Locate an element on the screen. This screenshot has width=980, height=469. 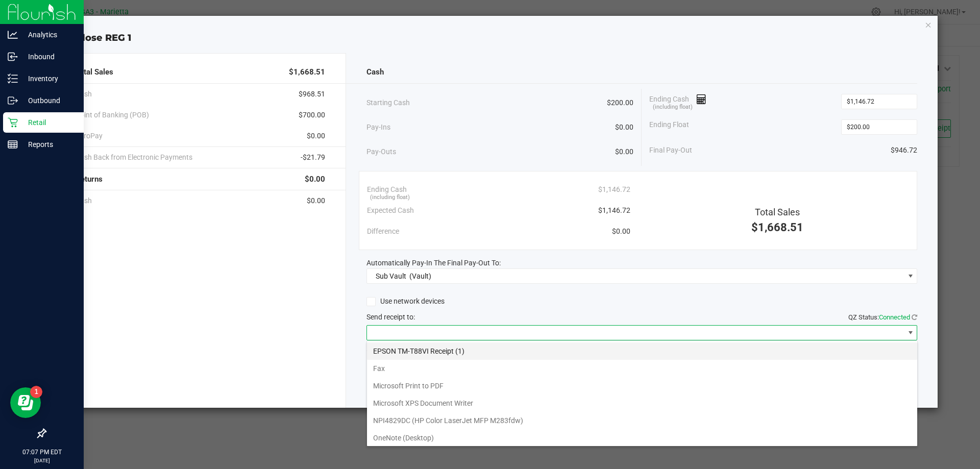
inline-svg: Analytics is located at coordinates (13, 35).